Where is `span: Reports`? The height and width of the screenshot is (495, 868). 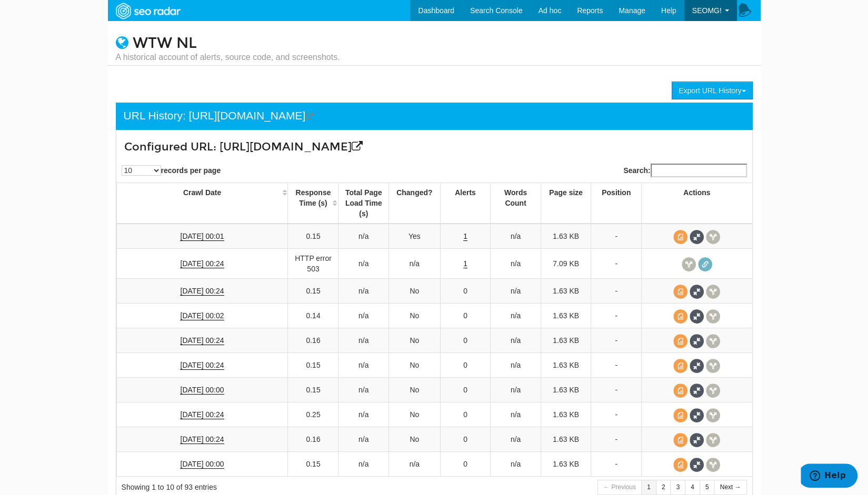 span: Reports is located at coordinates (590, 11).